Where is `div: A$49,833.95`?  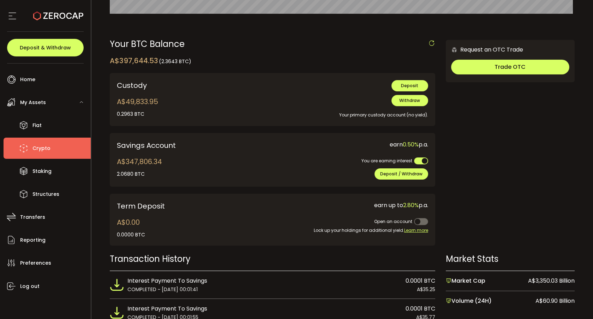 div: A$49,833.95 is located at coordinates (137, 107).